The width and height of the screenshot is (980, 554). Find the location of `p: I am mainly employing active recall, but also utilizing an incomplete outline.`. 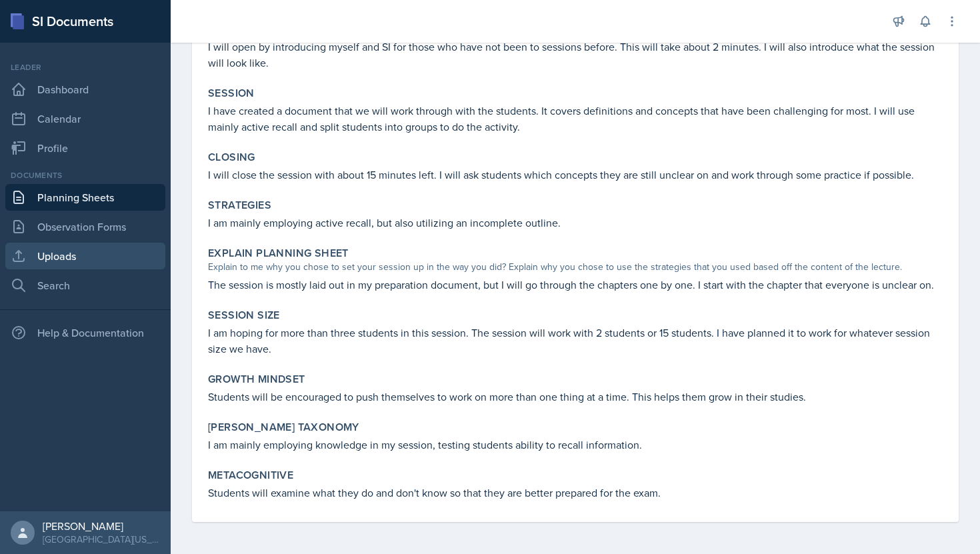

p: I am mainly employing active recall, but also utilizing an incomplete outline. is located at coordinates (575, 223).